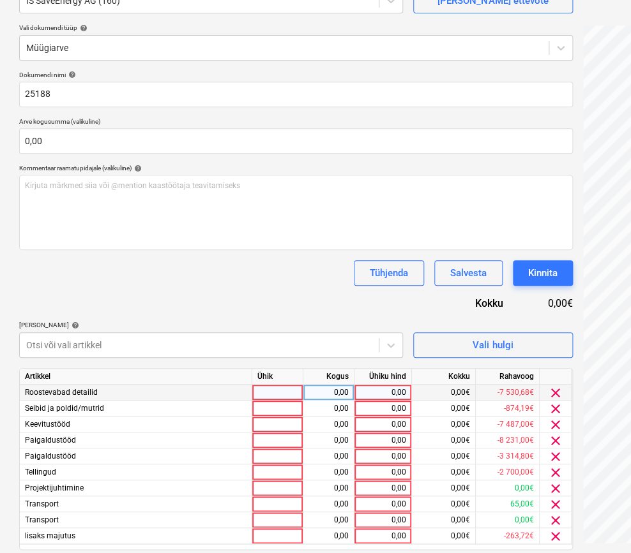  I want to click on div: -3 314,80€, so click(507, 456).